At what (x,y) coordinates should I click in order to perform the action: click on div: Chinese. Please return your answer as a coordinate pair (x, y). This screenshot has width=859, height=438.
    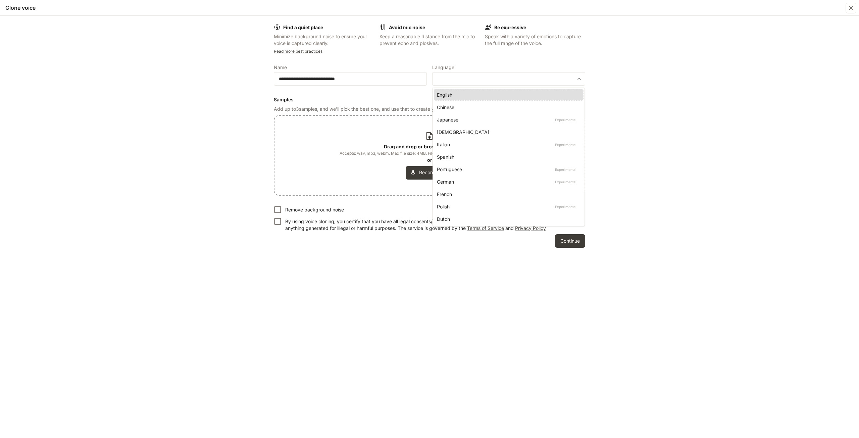
    Looking at the image, I should click on (507, 107).